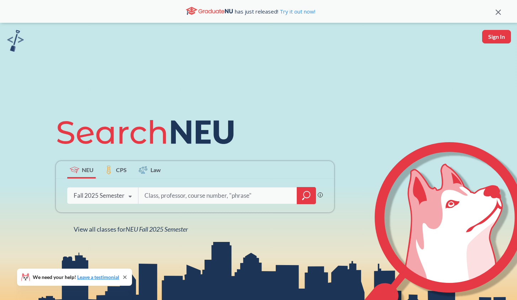 This screenshot has height=300, width=517. Describe the element at coordinates (76, 277) in the screenshot. I see `span: We need your help!` at that location.